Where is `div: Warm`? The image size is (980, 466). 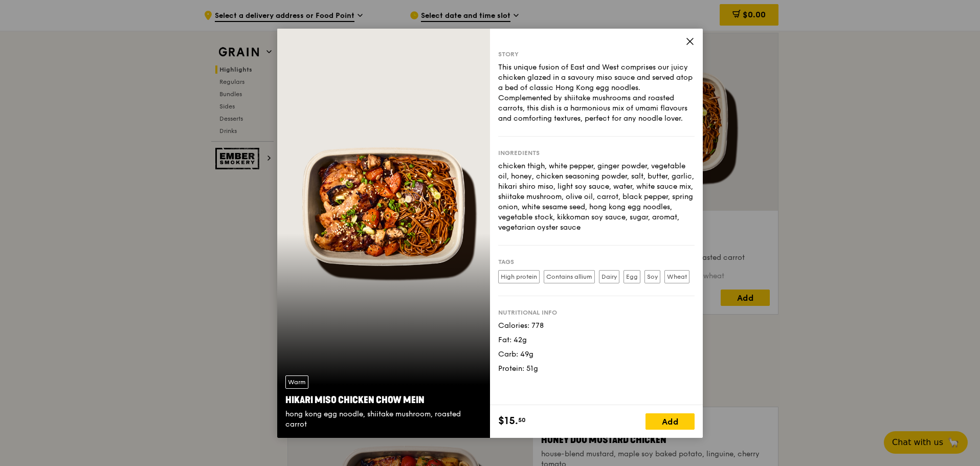 div: Warm is located at coordinates (296, 383).